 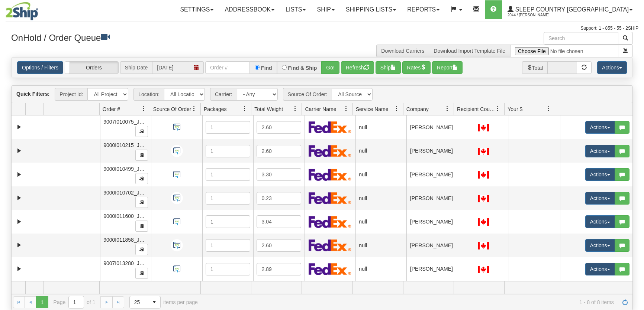 What do you see at coordinates (129, 263) in the screenshot?
I see `span: 9007I013280_JERTE` at bounding box center [129, 263].